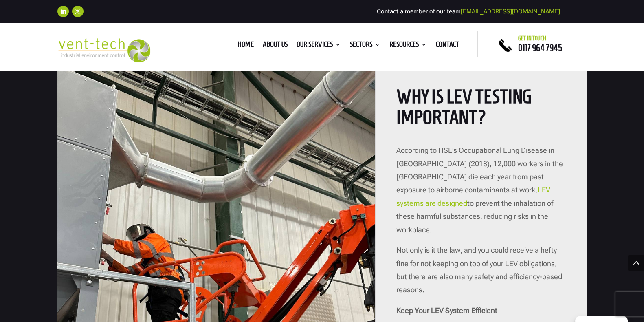 The width and height of the screenshot is (644, 322). Describe the element at coordinates (78, 11) in the screenshot. I see `a: Follow on X` at that location.